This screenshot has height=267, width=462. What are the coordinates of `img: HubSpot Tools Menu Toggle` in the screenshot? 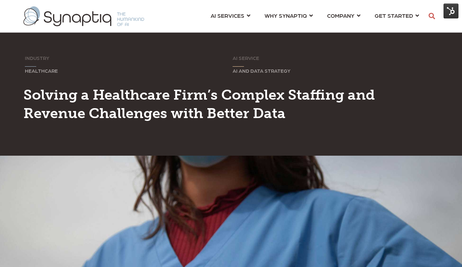 It's located at (451, 11).